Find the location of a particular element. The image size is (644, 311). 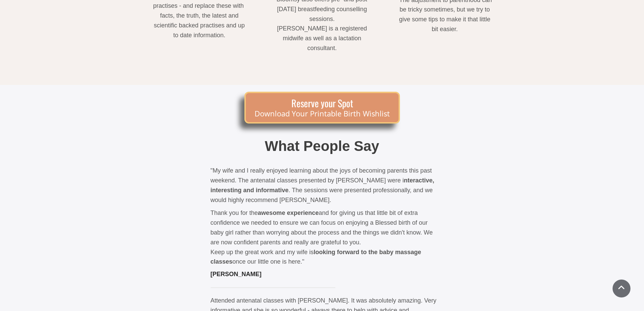

span: "My wife and I really enjoyed learning about the joys of becoming parents this past weekend. The ... is located at coordinates (322, 185).